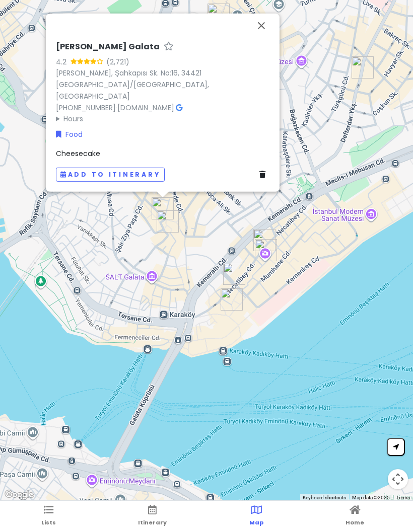 Image resolution: width=413 pixels, height=532 pixels. What do you see at coordinates (110, 174) in the screenshot?
I see `button: Add to itinerary` at bounding box center [110, 174].